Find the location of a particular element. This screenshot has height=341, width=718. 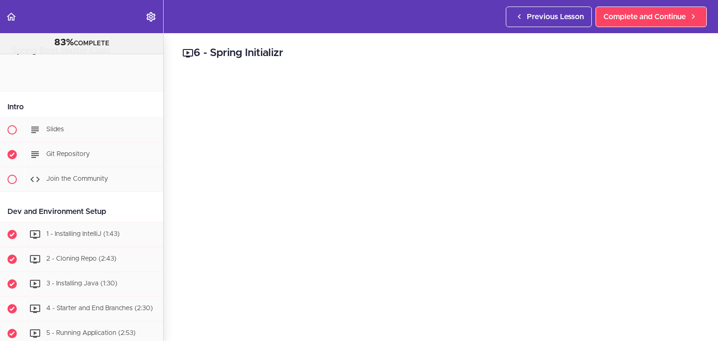

span: Slides is located at coordinates (55, 130).